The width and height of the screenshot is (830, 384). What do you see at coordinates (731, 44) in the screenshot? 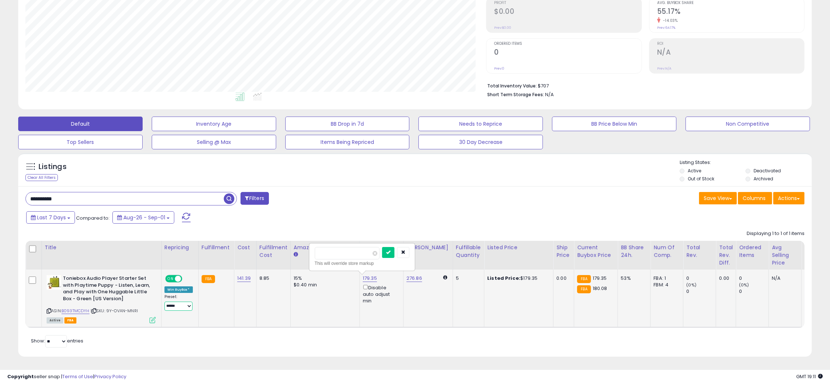
I see `span: ROI` at bounding box center [731, 44].